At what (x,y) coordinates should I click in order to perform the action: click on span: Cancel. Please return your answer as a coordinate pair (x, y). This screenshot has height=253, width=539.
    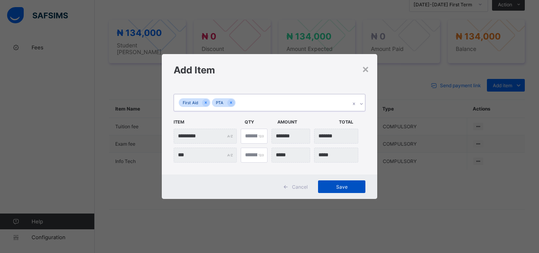
    Looking at the image, I should click on (300, 187).